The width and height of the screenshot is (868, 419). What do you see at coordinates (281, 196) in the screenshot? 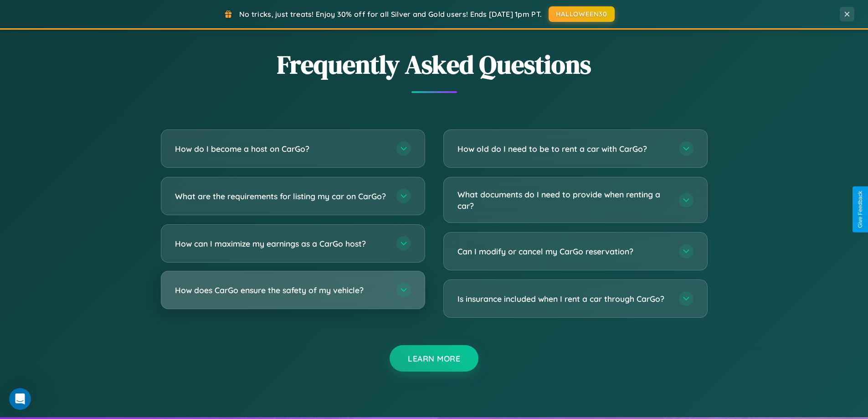
I see `h3: What are the requirements for listing my car on CarGo?` at bounding box center [281, 196].